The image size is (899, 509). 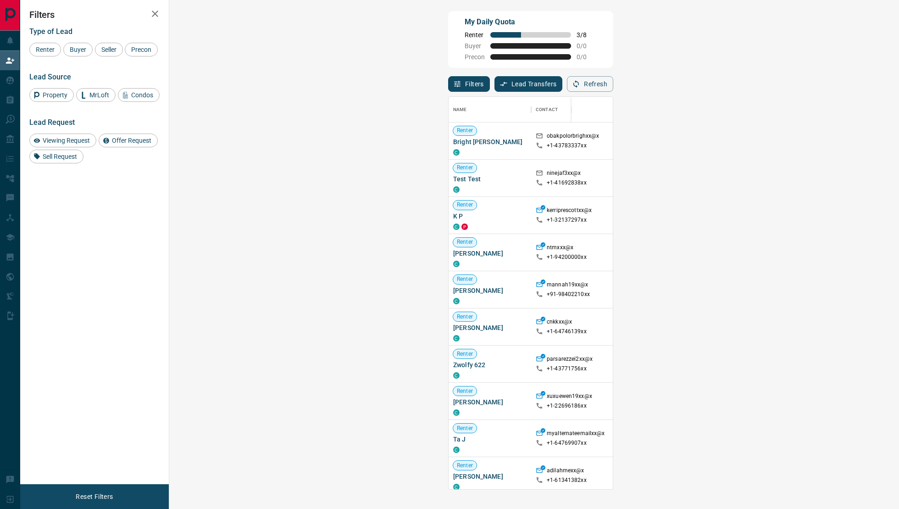 I want to click on div: Property, so click(x=51, y=95).